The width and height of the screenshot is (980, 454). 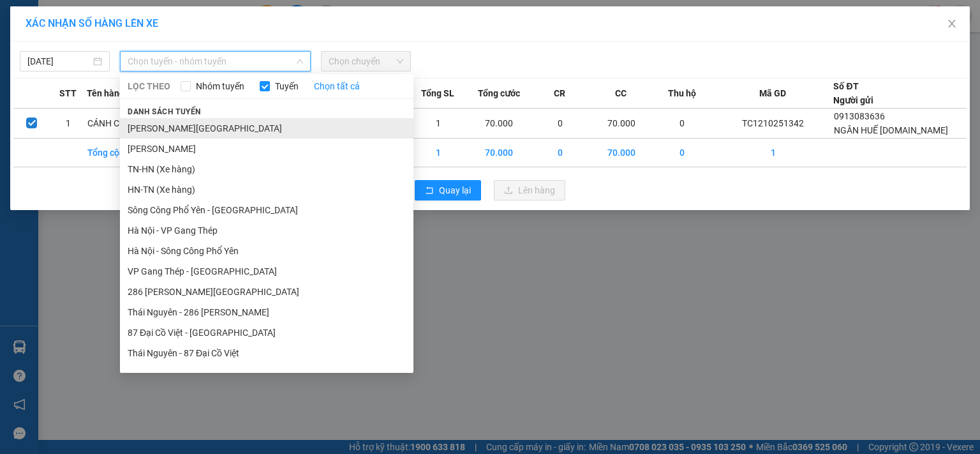 I want to click on button: rollbackQuay lại, so click(x=448, y=190).